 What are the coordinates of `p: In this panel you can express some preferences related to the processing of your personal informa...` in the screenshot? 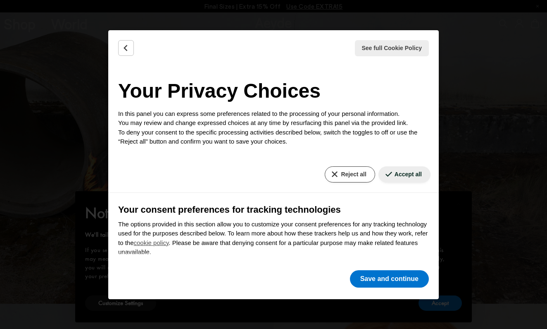 It's located at (274, 128).